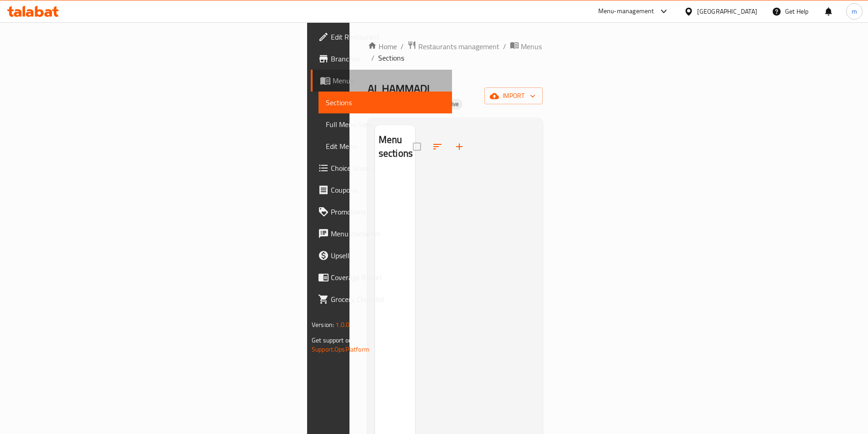 The width and height of the screenshot is (868, 434). I want to click on a: Sections, so click(385, 102).